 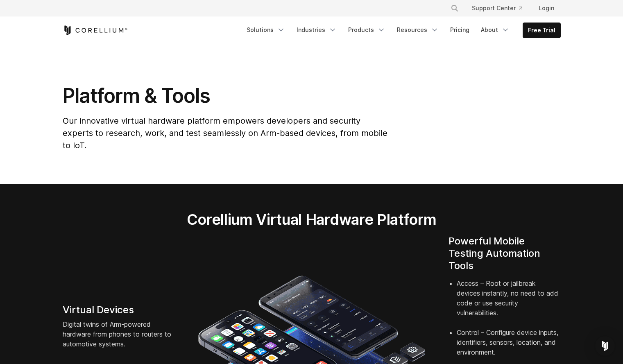 What do you see at coordinates (495, 30) in the screenshot?
I see `a: About` at bounding box center [495, 30].